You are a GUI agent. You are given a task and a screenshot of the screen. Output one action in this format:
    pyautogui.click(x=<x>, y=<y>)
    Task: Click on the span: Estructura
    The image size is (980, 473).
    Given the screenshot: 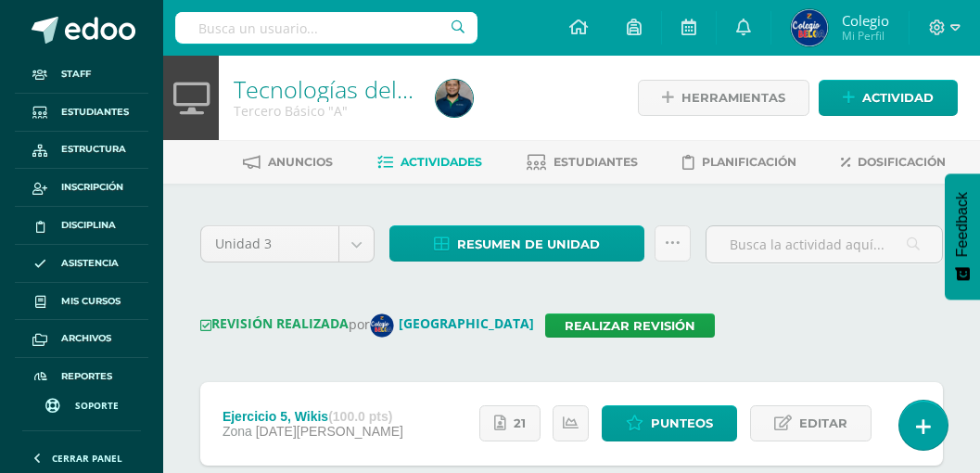 What is the action you would take?
    pyautogui.click(x=94, y=149)
    